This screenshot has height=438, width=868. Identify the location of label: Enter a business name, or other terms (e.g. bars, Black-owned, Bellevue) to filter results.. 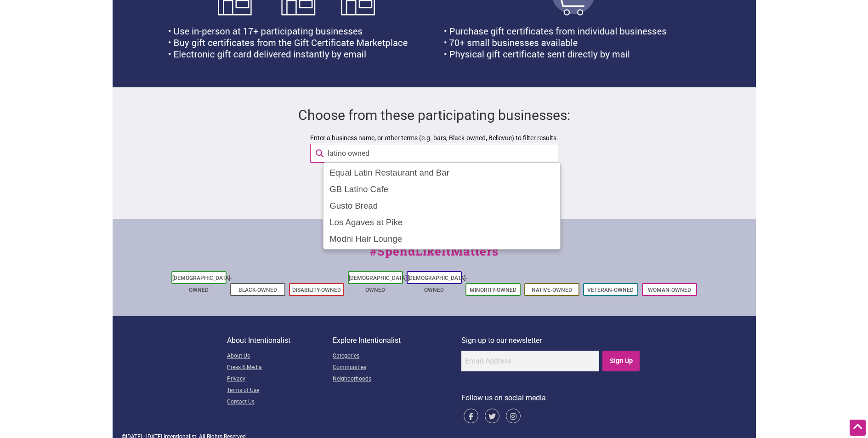
(434, 138).